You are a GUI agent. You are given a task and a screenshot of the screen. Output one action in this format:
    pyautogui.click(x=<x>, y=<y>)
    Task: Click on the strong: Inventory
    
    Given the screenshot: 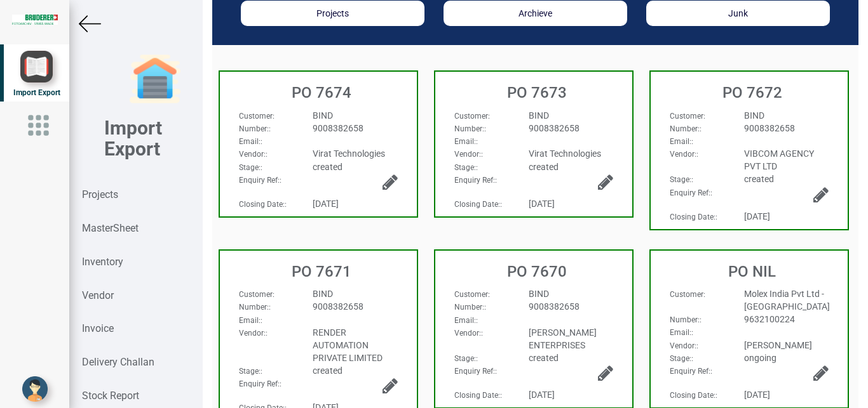 What is the action you would take?
    pyautogui.click(x=102, y=262)
    